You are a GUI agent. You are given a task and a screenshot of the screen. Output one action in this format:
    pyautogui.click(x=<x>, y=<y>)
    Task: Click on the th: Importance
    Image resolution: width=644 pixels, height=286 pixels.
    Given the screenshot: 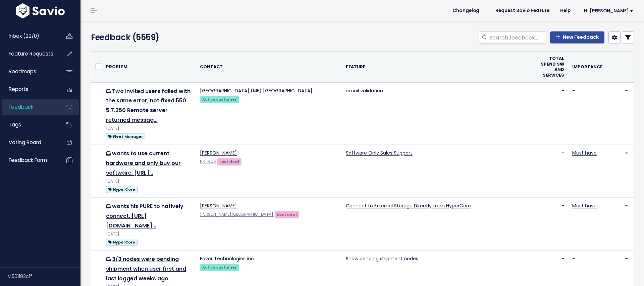 What is the action you would take?
    pyautogui.click(x=587, y=67)
    